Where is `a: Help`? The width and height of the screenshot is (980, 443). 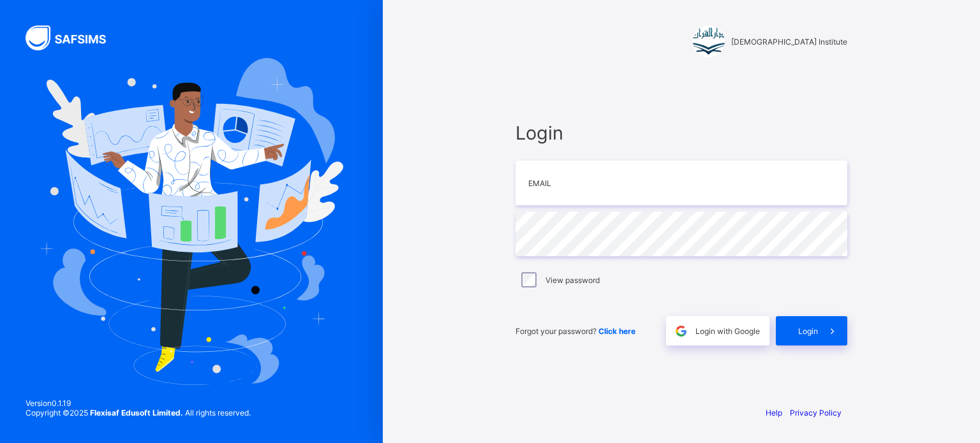 a: Help is located at coordinates (774, 412).